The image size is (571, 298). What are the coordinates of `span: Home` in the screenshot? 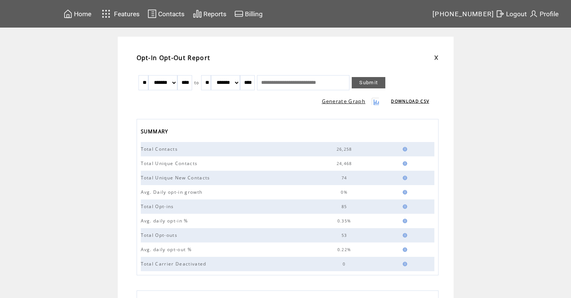 It's located at (83, 14).